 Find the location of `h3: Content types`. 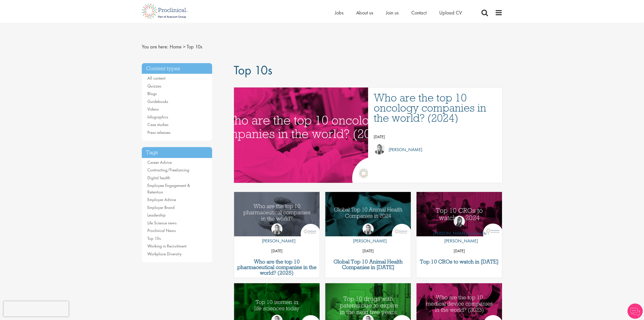

h3: Content types is located at coordinates (177, 68).